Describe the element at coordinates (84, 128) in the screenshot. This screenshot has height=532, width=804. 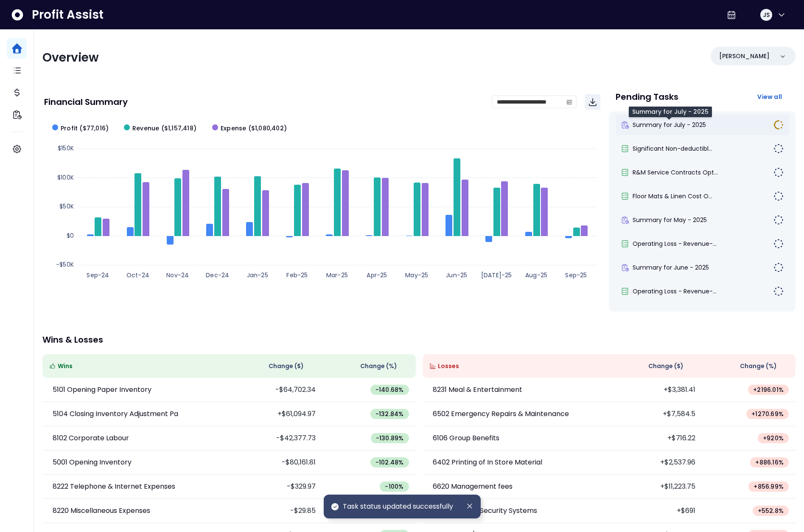
I see `span: Profit ($77,016)` at that location.